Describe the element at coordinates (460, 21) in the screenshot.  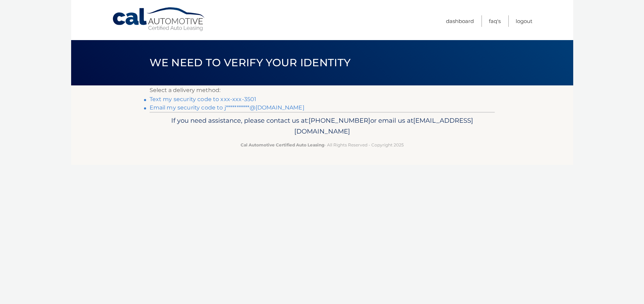
I see `a: Dashboard` at that location.